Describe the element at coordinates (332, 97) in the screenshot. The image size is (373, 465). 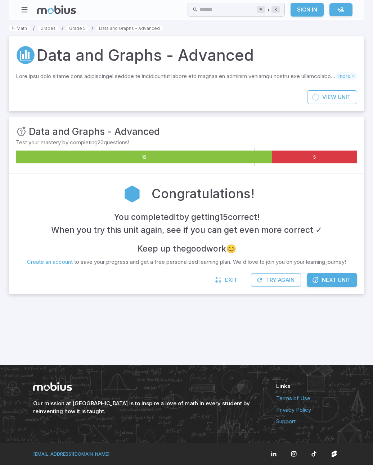
I see `a: ViewUnit` at that location.